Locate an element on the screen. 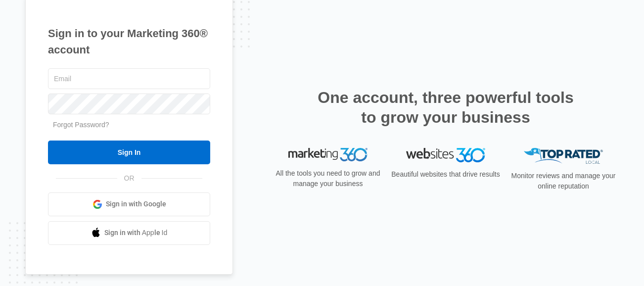  a: Sign in with Google is located at coordinates (129, 204).